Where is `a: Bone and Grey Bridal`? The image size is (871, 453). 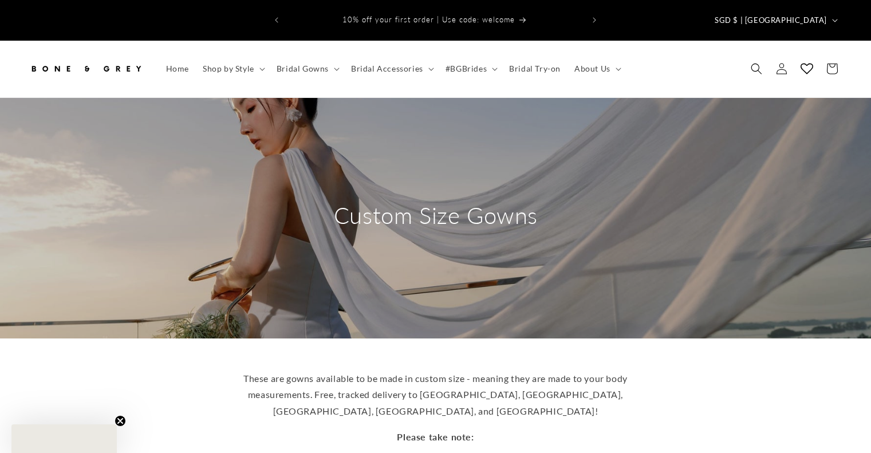
a: Bone and Grey Bridal is located at coordinates (86, 69).